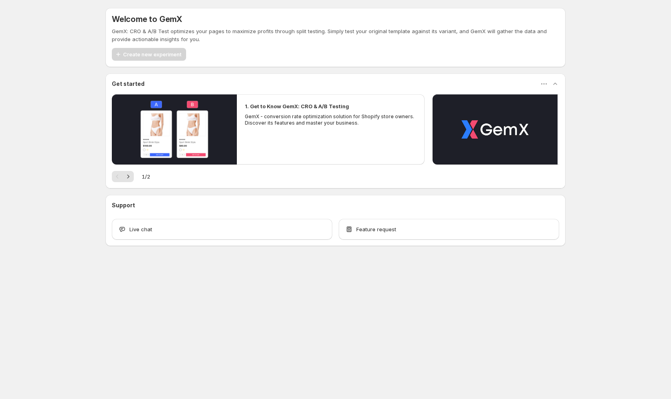 Image resolution: width=671 pixels, height=399 pixels. I want to click on button: Next, so click(128, 177).